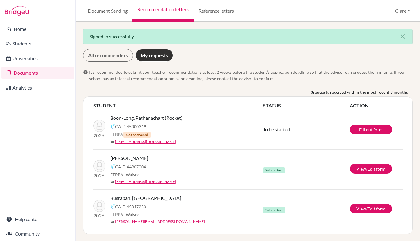  What do you see at coordinates (306, 106) in the screenshot?
I see `th: STATUS` at bounding box center [306, 106].